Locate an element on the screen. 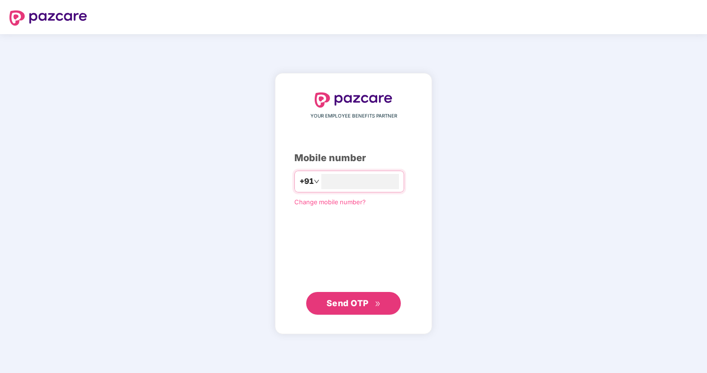  span: YOUR EMPLOYEE BENEFITS PARTNER is located at coordinates (354, 116).